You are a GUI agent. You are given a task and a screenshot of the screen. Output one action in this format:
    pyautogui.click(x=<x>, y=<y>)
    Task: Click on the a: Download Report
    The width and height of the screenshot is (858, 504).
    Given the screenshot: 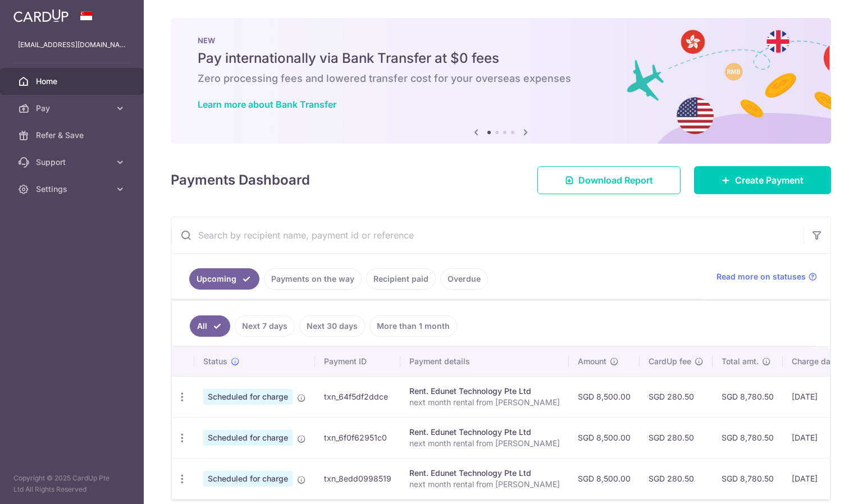 What is the action you would take?
    pyautogui.click(x=609, y=180)
    